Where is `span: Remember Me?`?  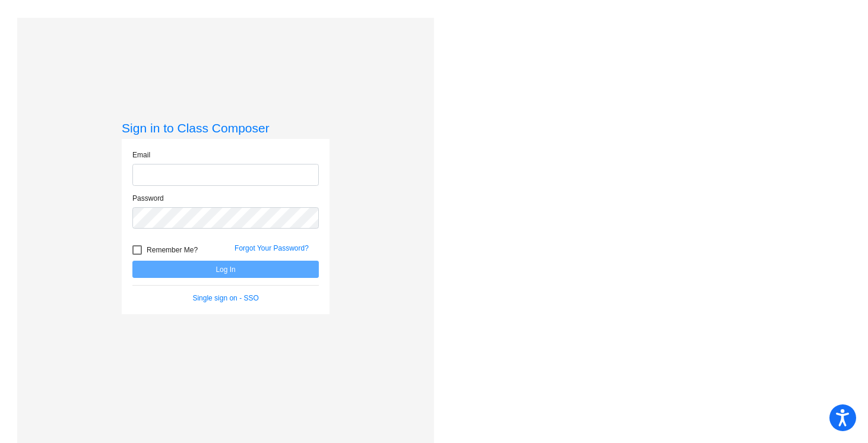
span: Remember Me? is located at coordinates (172, 250).